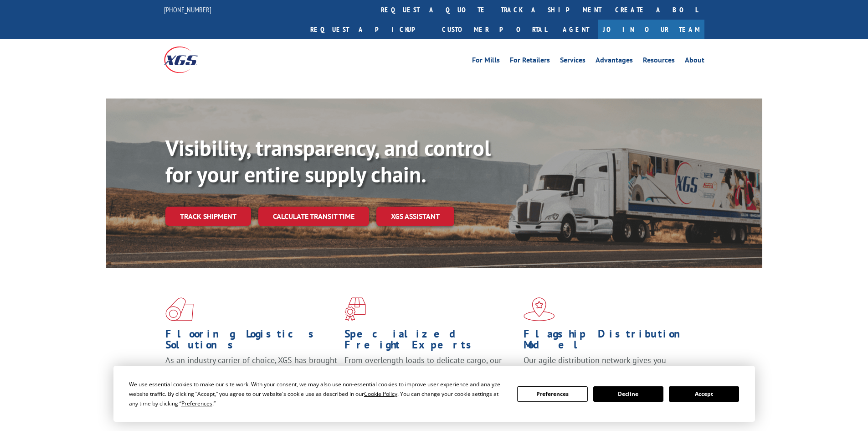 This screenshot has width=868, height=431. Describe the element at coordinates (314, 216) in the screenshot. I see `a: Calculate transit time` at that location.